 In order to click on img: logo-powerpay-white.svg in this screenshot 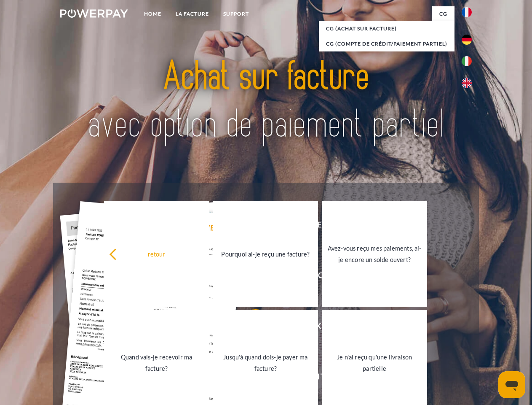, I will do `click(94, 14)`.